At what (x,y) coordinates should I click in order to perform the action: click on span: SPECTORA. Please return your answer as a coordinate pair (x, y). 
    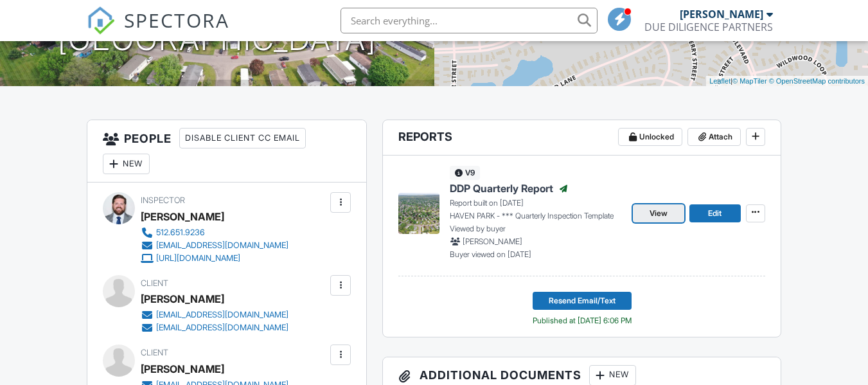
    Looking at the image, I should click on (176, 20).